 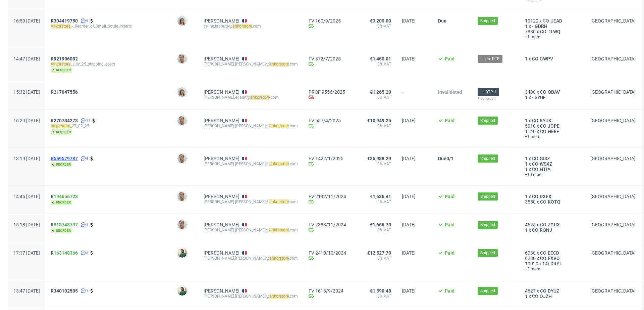 I want to click on a: +1 more, so click(x=552, y=137).